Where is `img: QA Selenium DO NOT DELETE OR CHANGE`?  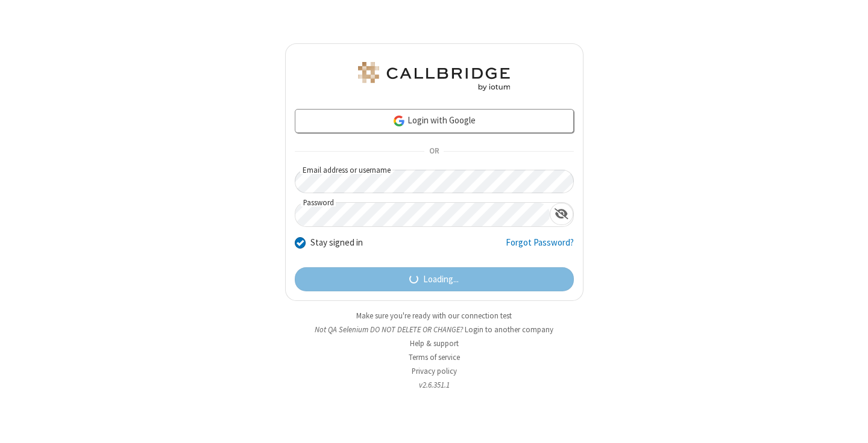 img: QA Selenium DO NOT DELETE OR CHANGE is located at coordinates (434, 76).